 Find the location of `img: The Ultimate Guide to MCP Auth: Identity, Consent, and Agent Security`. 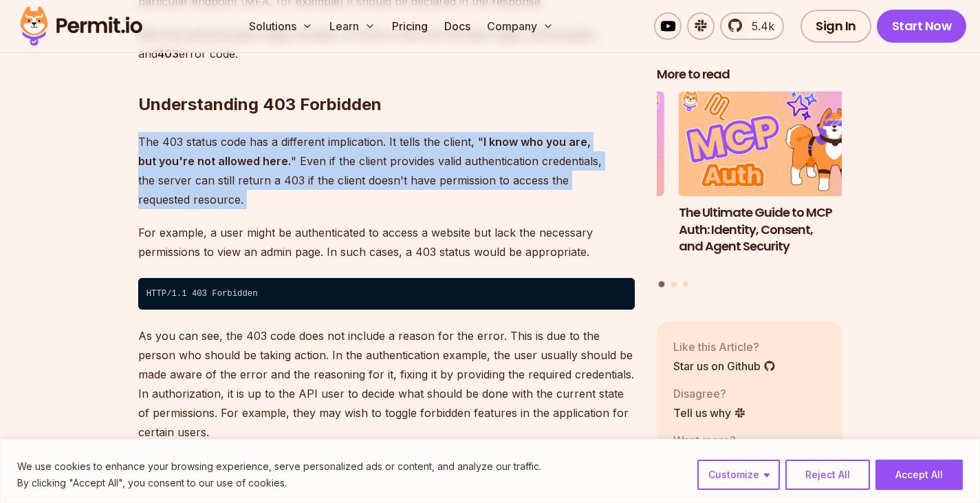

img: The Ultimate Guide to MCP Auth: Identity, Consent, and Agent Security is located at coordinates (772, 144).